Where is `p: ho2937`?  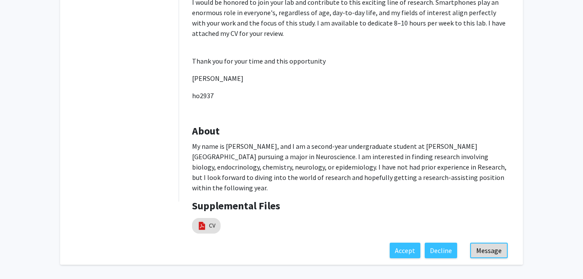 p: ho2937 is located at coordinates (351, 96).